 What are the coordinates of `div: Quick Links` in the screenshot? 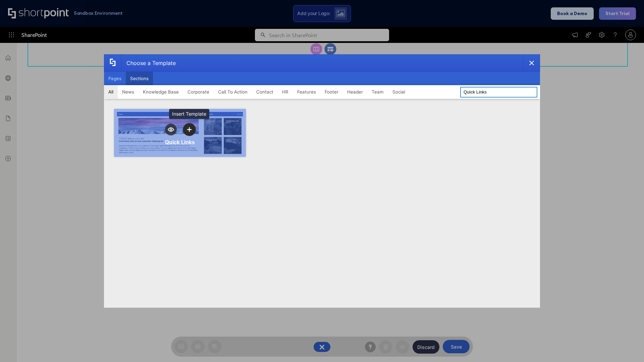 It's located at (180, 142).